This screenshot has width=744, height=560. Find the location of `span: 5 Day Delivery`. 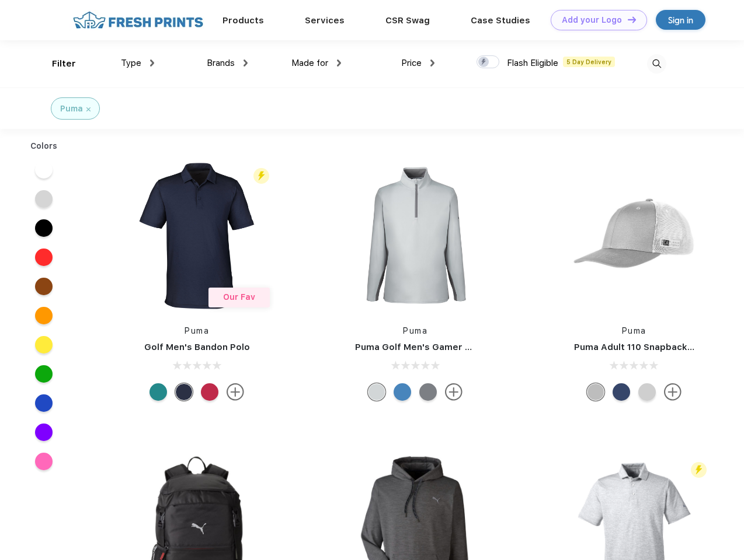

span: 5 Day Delivery is located at coordinates (589, 62).